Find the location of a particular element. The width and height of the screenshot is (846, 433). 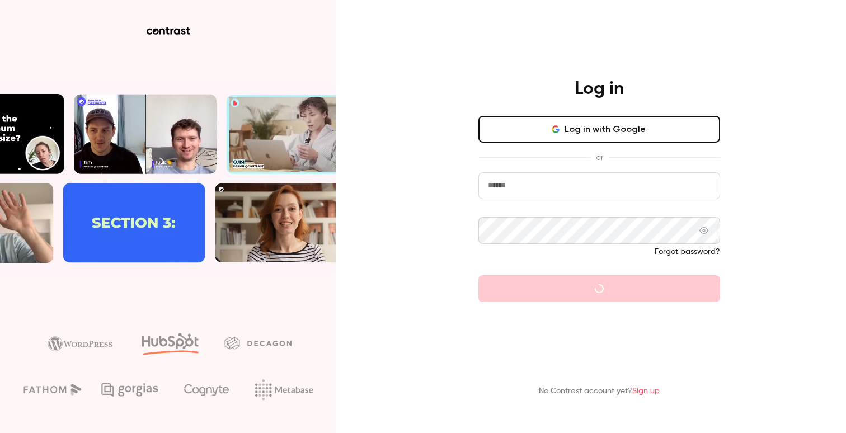

img: decagon is located at coordinates (258, 343).